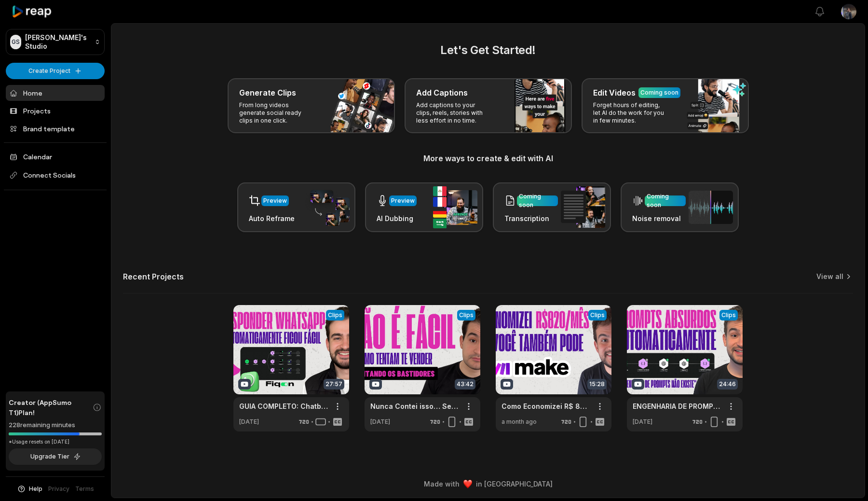 The height and width of the screenshot is (501, 868). Describe the element at coordinates (284, 406) in the screenshot. I see `a: GUIA COMPLETO: Chatbot de WhatsApp com ChatGPT e Z API (Responde Áudio, Imagem e Texto)` at that location.